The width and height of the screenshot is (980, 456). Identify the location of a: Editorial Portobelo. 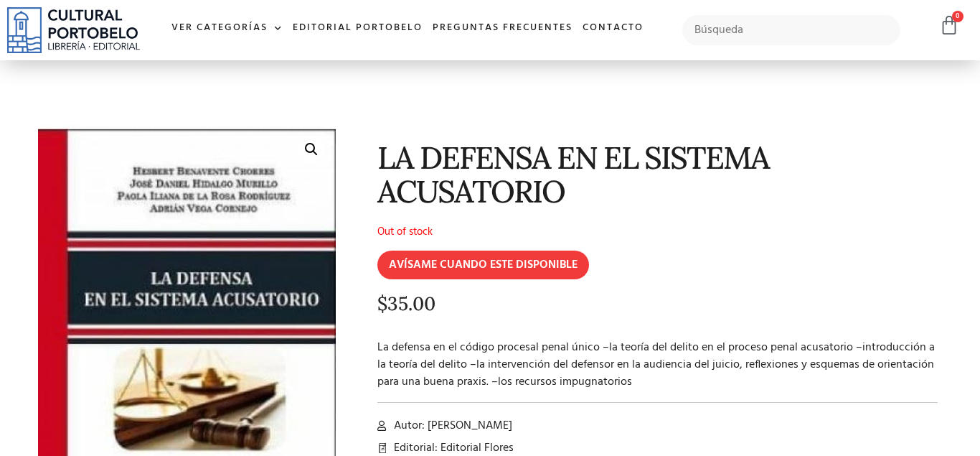
(357, 28).